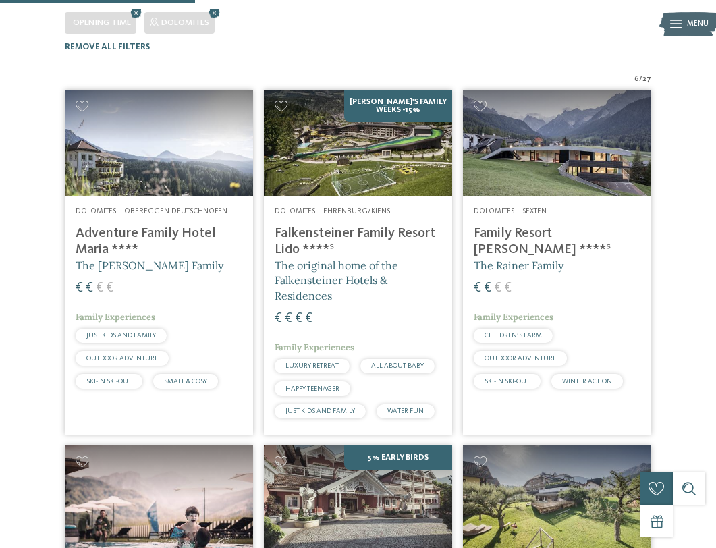 This screenshot has width=716, height=548. What do you see at coordinates (151, 211) in the screenshot?
I see `span: Dolomites – Obereggen-Deutschnofen` at bounding box center [151, 211].